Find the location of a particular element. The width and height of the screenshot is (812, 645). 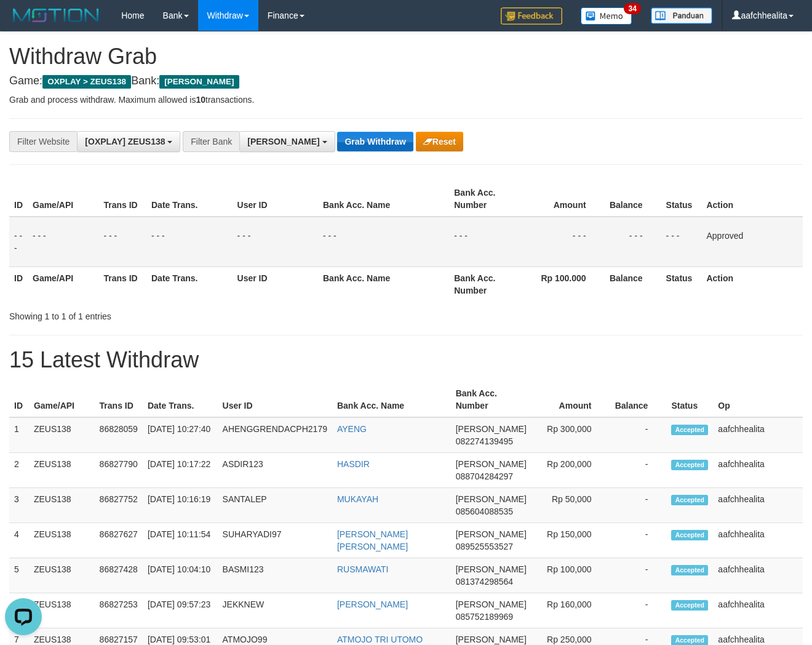

td: JEKKNEW is located at coordinates (275, 611).